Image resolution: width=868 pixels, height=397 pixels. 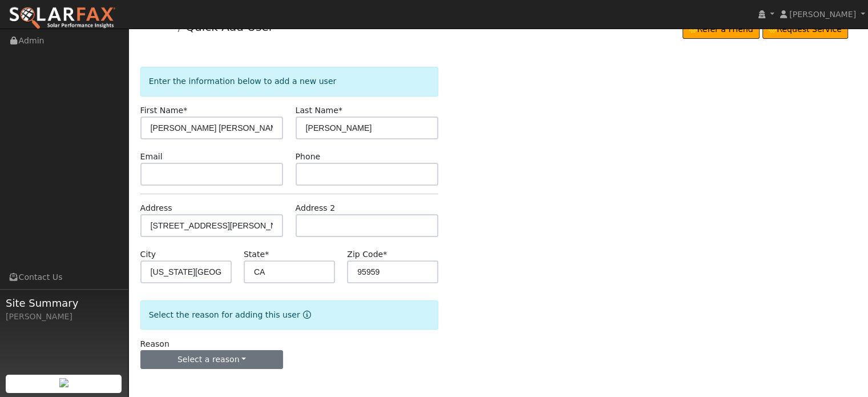 I want to click on span: Site Summary, so click(x=64, y=302).